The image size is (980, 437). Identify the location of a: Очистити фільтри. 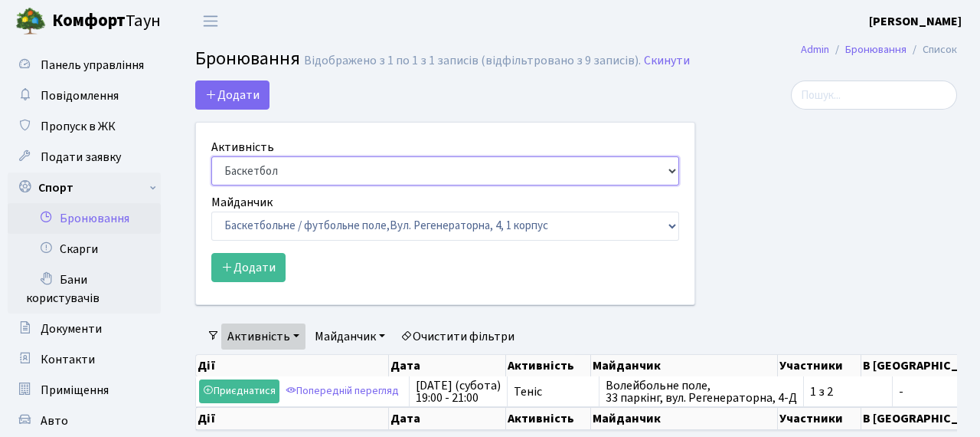
(457, 337).